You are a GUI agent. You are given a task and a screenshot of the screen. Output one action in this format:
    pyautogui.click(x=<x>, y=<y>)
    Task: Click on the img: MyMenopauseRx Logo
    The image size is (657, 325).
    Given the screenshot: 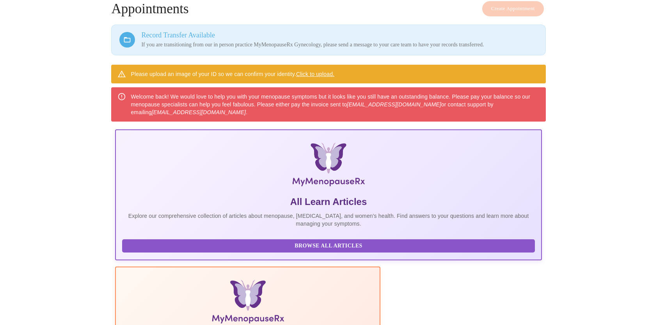 What is the action you would take?
    pyautogui.click(x=328, y=166)
    